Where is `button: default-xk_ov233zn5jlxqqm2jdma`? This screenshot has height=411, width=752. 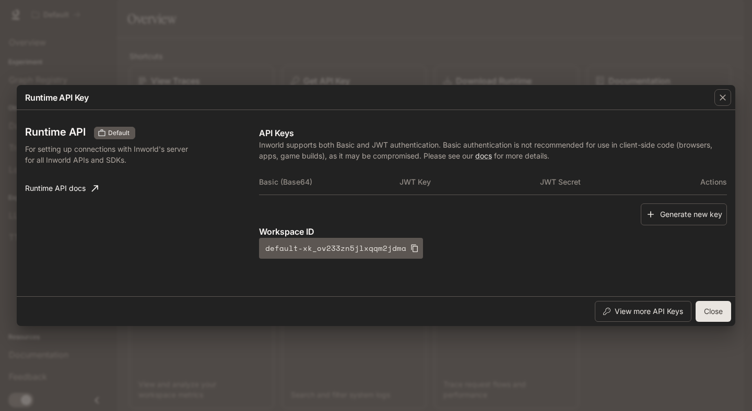 button: default-xk_ov233zn5jlxqqm2jdma is located at coordinates (341, 248).